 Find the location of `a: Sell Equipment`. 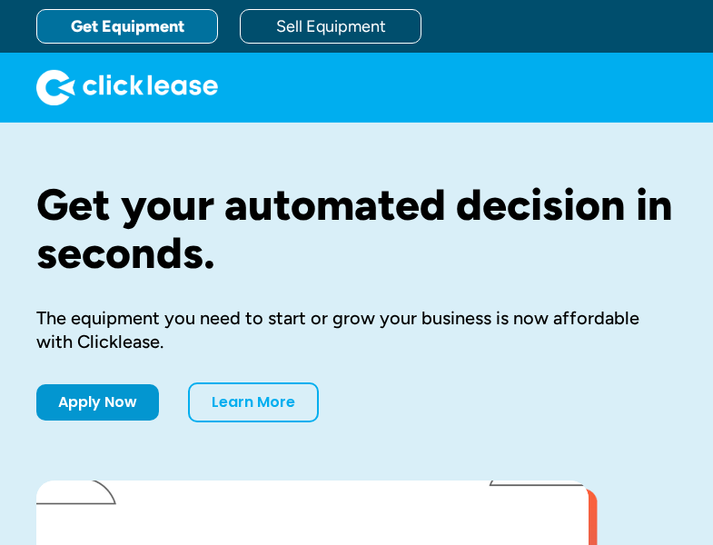

a: Sell Equipment is located at coordinates (331, 26).